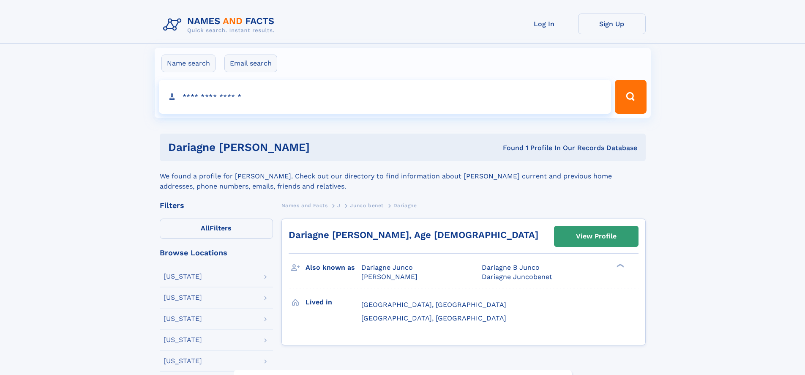 The width and height of the screenshot is (805, 375). What do you see at coordinates (596, 236) in the screenshot?
I see `div: View Profile` at bounding box center [596, 236].